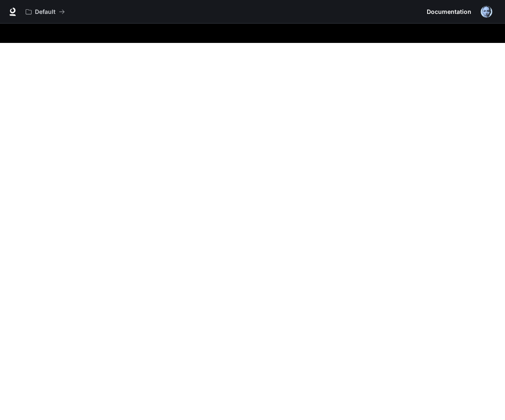  What do you see at coordinates (449, 12) in the screenshot?
I see `span: Documentation` at bounding box center [449, 12].